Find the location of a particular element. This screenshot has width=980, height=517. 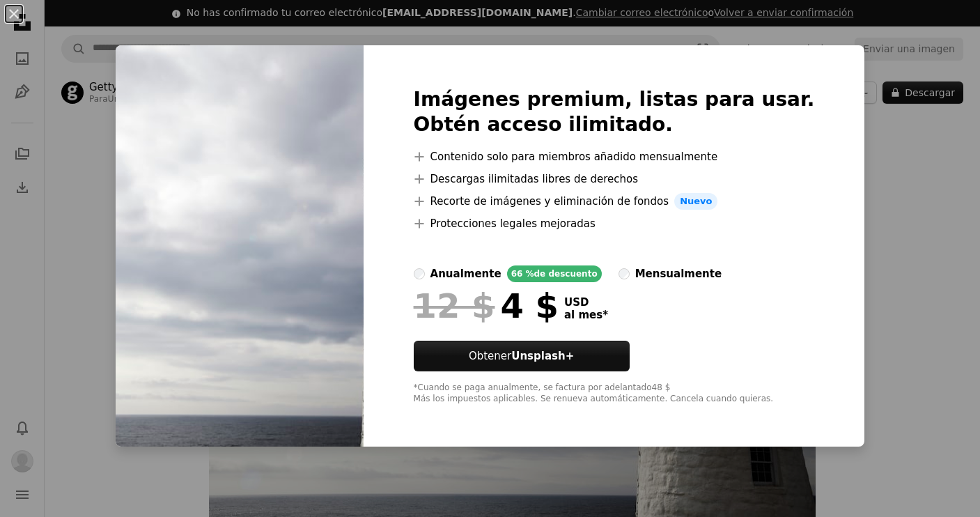

li: Contenido solo para miembros añadido mensualmente is located at coordinates (614, 157).